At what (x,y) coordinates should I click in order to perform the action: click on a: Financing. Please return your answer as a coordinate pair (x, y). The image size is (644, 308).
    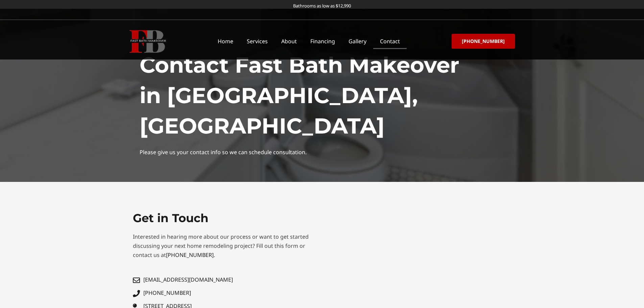
    Looking at the image, I should click on (323, 41).